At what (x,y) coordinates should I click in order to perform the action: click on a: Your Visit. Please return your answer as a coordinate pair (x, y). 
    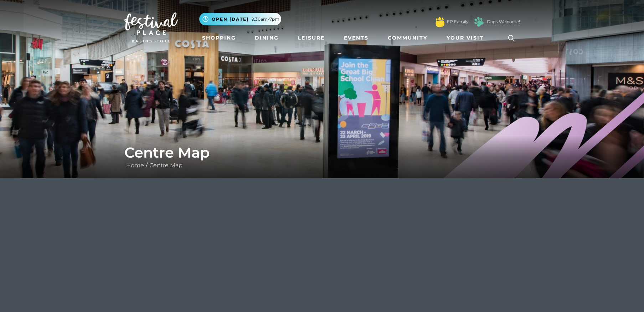
    Looking at the image, I should click on (467, 38).